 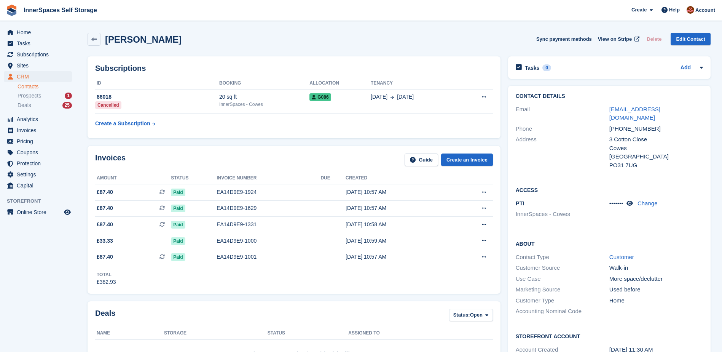 What do you see at coordinates (686, 68) in the screenshot?
I see `a: Add` at bounding box center [686, 68].